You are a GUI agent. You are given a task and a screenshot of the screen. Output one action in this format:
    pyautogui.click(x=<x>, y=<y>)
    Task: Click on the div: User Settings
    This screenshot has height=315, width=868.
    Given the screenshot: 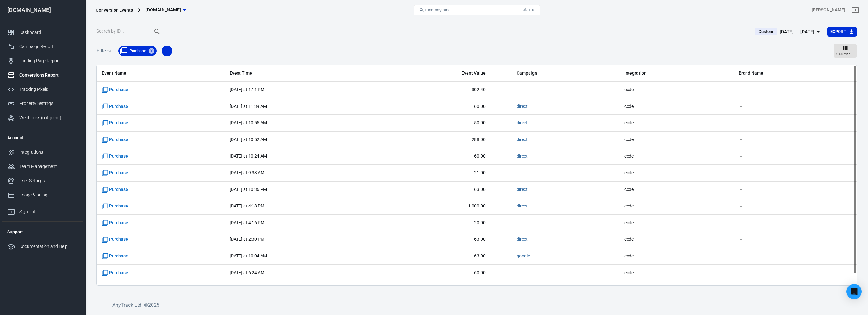 What is the action you would take?
    pyautogui.click(x=49, y=180)
    